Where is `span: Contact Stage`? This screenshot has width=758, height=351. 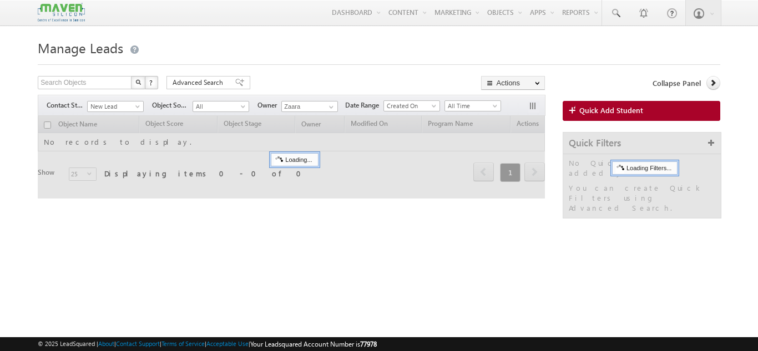 span: Contact Stage is located at coordinates (67, 105).